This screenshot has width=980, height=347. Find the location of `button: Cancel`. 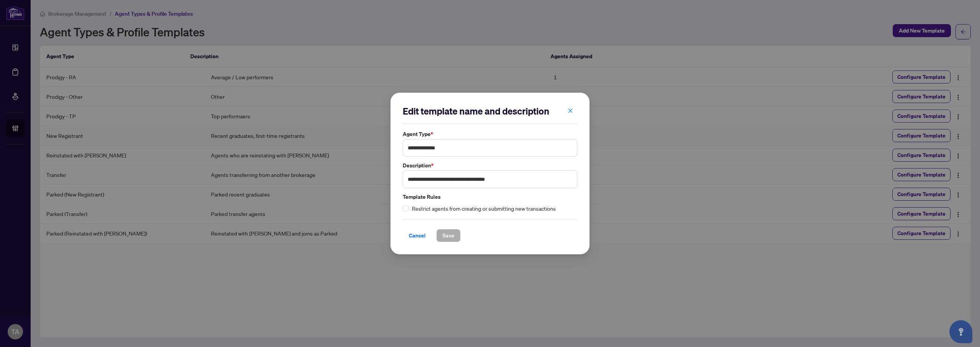

button: Cancel is located at coordinates (417, 235).